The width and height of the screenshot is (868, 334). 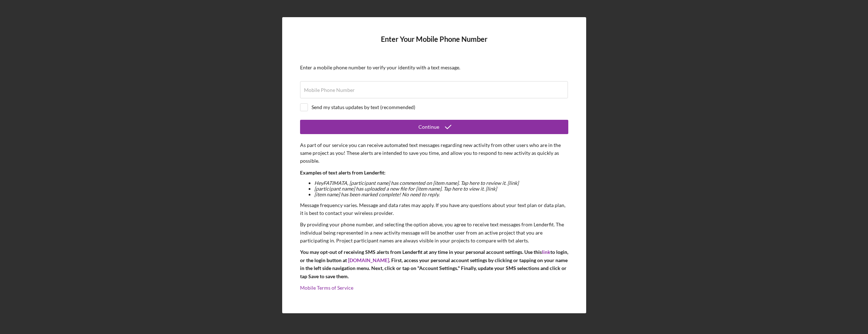 I want to click on a: Mobile Terms of Service, so click(x=327, y=287).